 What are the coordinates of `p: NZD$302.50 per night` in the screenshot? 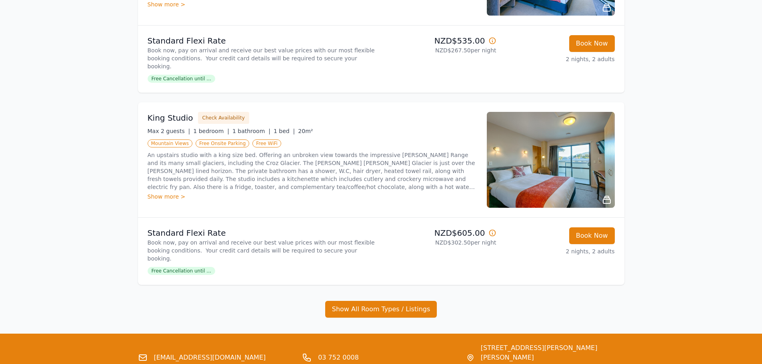 It's located at (440, 243).